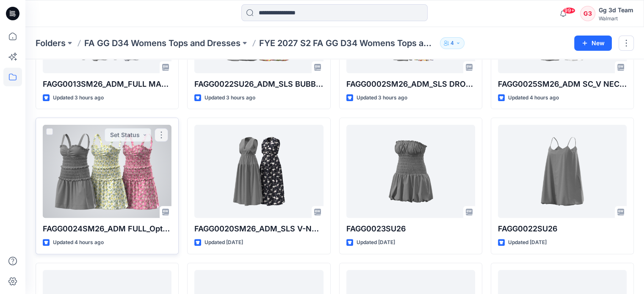 The image size is (644, 294). I want to click on button: 4, so click(453, 44).